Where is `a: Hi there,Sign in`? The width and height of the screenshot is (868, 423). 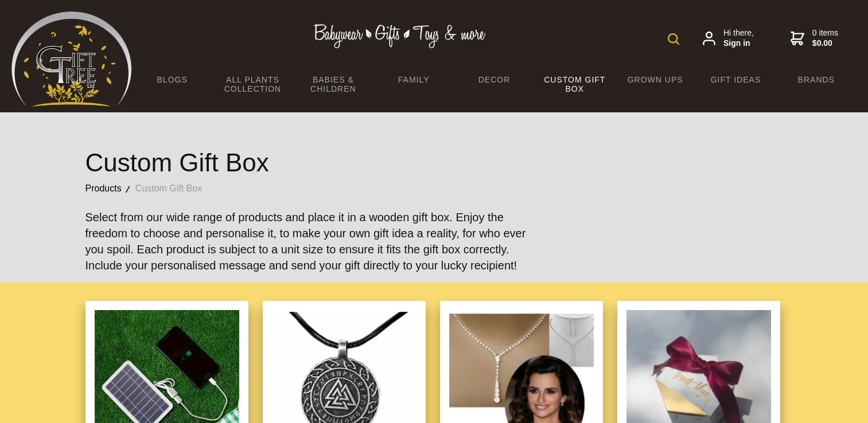
a: Hi there,Sign in is located at coordinates (728, 38).